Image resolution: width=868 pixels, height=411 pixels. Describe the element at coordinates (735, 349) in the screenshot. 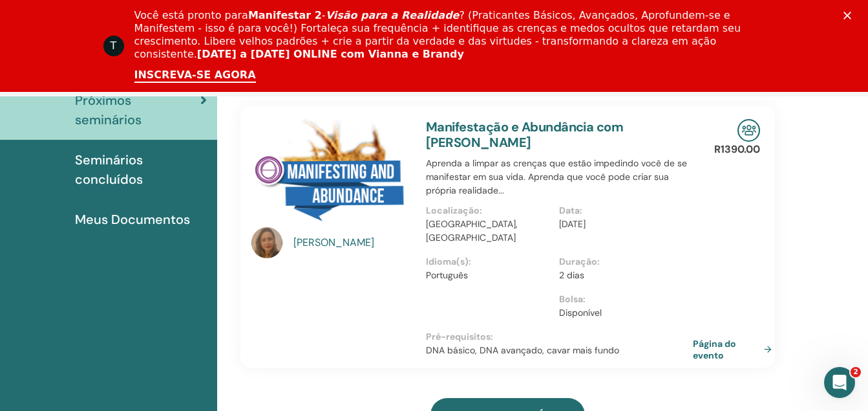

I see `a: Página do evento` at that location.